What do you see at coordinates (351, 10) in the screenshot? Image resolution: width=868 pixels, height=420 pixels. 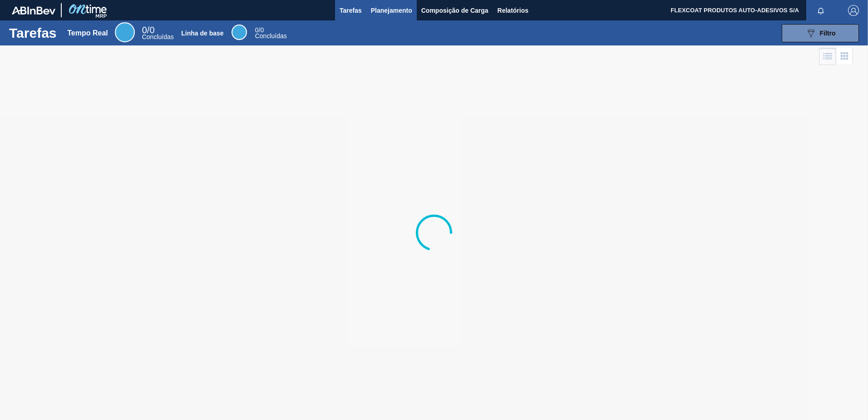 I see `span: Tarefas` at bounding box center [351, 10].